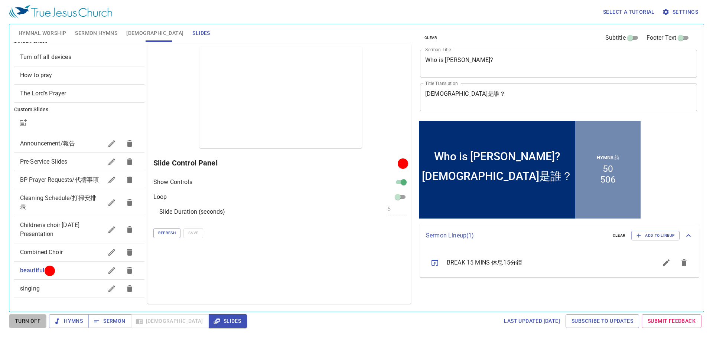 The image size is (713, 338). What do you see at coordinates (110, 321) in the screenshot?
I see `button: Sermon` at bounding box center [110, 321].